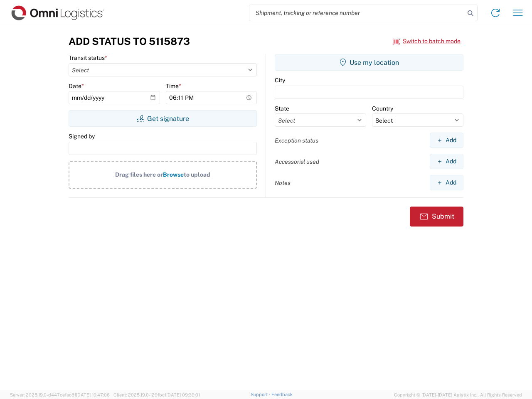  What do you see at coordinates (82, 137) in the screenshot?
I see `label: Signed by` at bounding box center [82, 137].